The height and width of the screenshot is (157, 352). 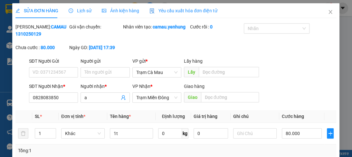 What do you see at coordinates (23, 133) in the screenshot?
I see `button: delete` at bounding box center [23, 133].